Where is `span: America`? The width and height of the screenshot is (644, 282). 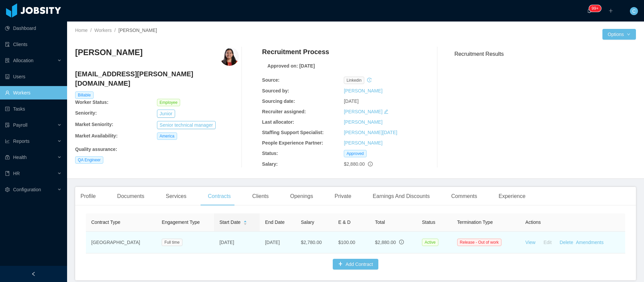 span: America is located at coordinates (167, 136).